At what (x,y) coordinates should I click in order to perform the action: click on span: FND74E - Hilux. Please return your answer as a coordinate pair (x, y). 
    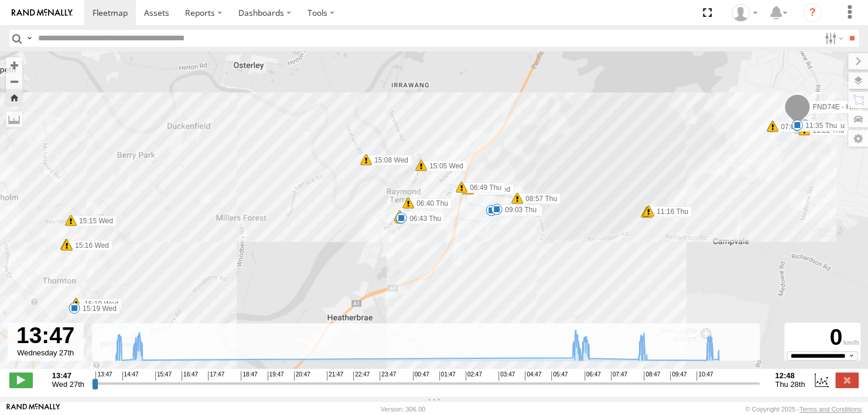
    Looking at the image, I should click on (836, 107).